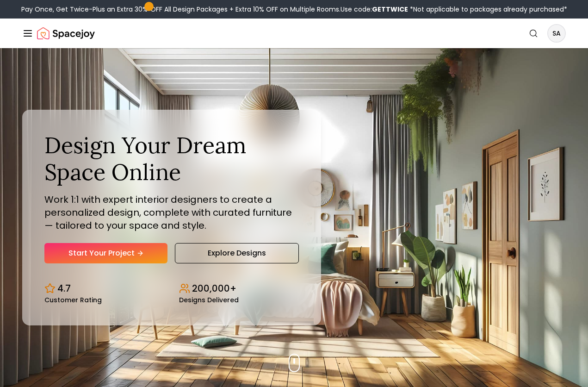 Image resolution: width=588 pixels, height=387 pixels. I want to click on div: Design stats, so click(172, 289).